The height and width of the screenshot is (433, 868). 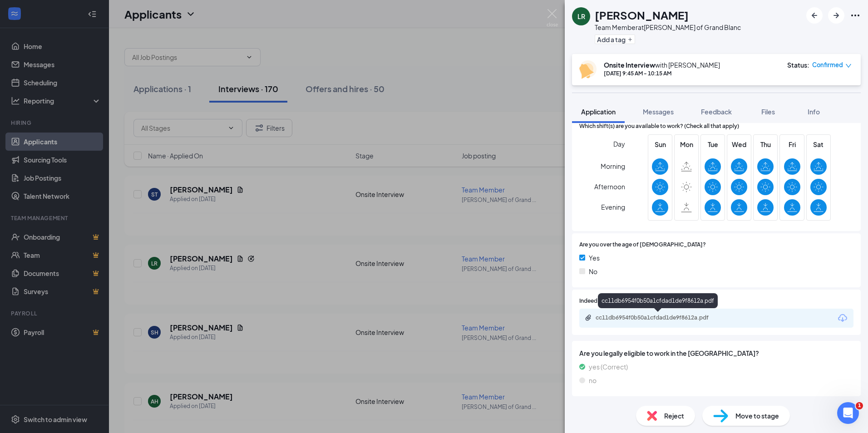 What do you see at coordinates (619, 144) in the screenshot?
I see `span: Day` at bounding box center [619, 144].